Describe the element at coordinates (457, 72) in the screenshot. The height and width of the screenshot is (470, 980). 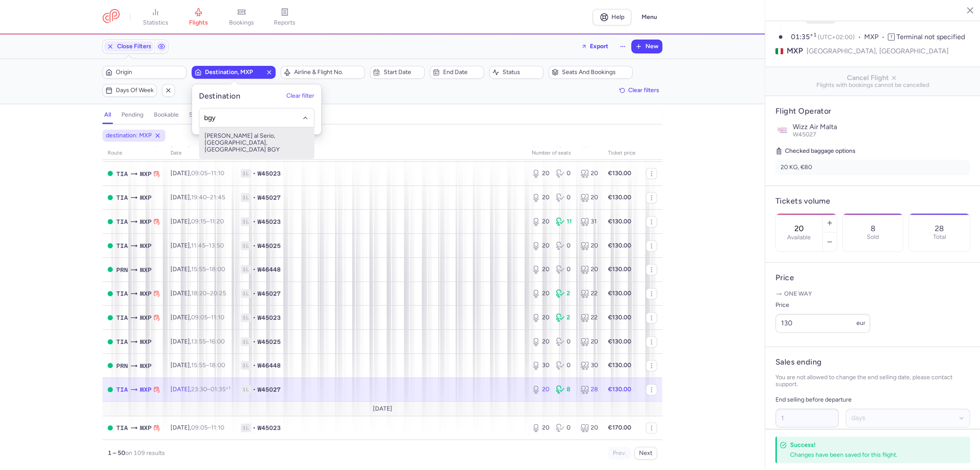
I see `button: End date` at that location.